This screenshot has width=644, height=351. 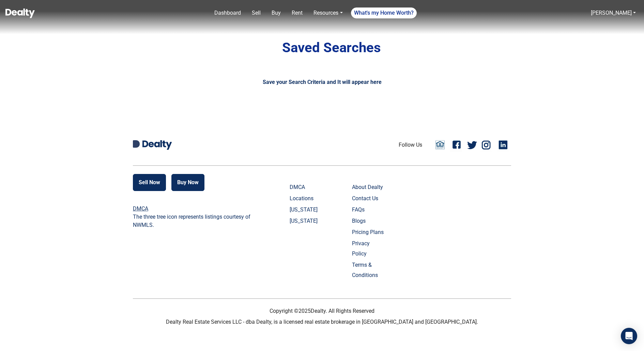 What do you see at coordinates (306, 199) in the screenshot?
I see `a: Locations` at bounding box center [306, 199].